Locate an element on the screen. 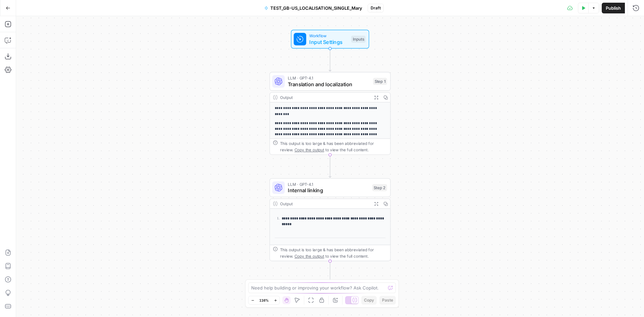 This screenshot has width=644, height=317. span: Input Settings is located at coordinates (328, 41).